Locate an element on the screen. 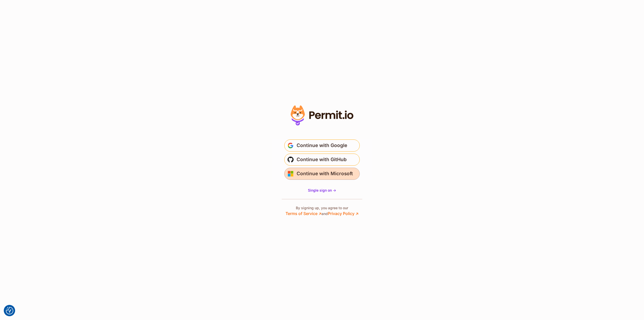  a: Privacy Policy ↗ is located at coordinates (343, 213).